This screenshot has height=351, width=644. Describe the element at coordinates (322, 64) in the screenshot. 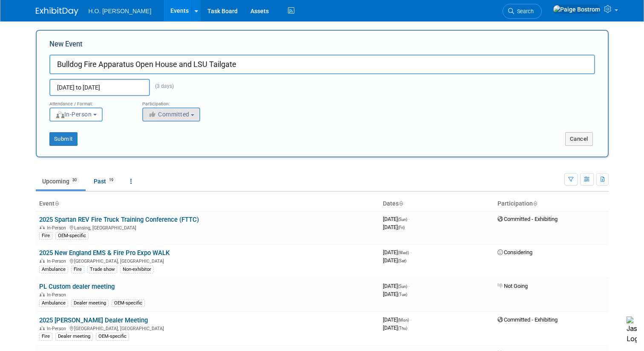

I see `input: Name of Trade Show / Conference` at that location.